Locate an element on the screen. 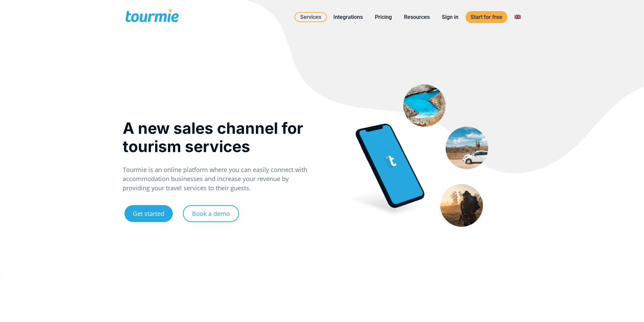 This screenshot has height=322, width=644. a: Resources is located at coordinates (417, 17).